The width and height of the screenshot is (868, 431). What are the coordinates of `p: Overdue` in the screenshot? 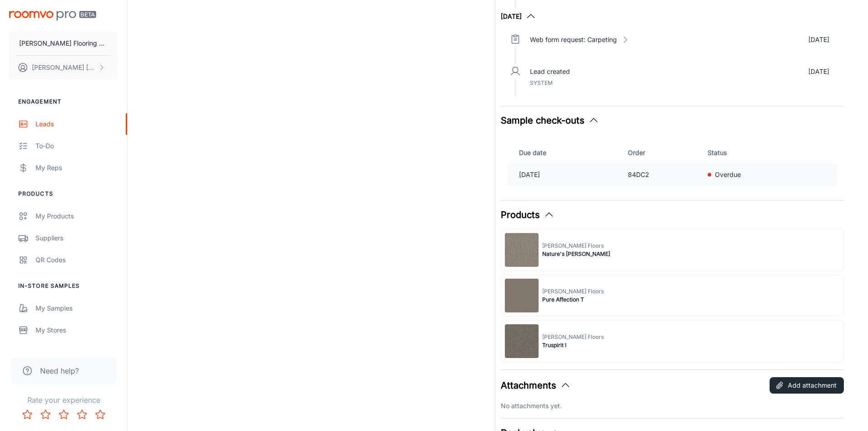 It's located at (727, 175).